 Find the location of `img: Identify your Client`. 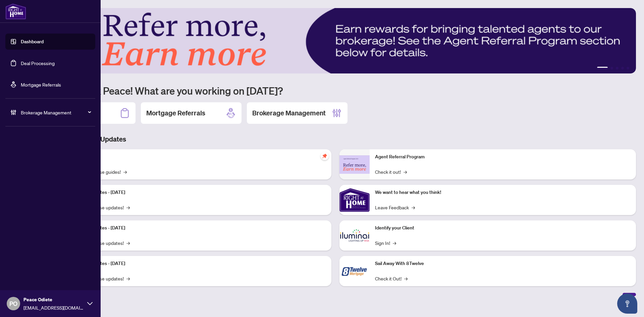

img: Identify your Client is located at coordinates (355, 236).